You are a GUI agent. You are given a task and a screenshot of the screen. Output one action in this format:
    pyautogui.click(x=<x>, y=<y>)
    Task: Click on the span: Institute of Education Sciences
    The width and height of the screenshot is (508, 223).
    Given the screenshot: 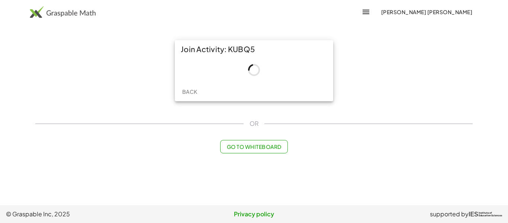 What is the action you would take?
    pyautogui.click(x=490, y=214)
    